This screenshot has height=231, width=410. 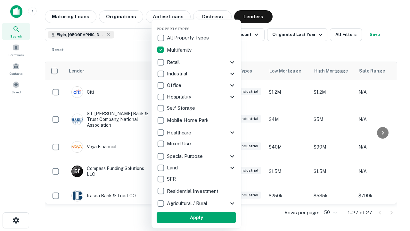 I want to click on p: Mobile Home Park, so click(x=188, y=120).